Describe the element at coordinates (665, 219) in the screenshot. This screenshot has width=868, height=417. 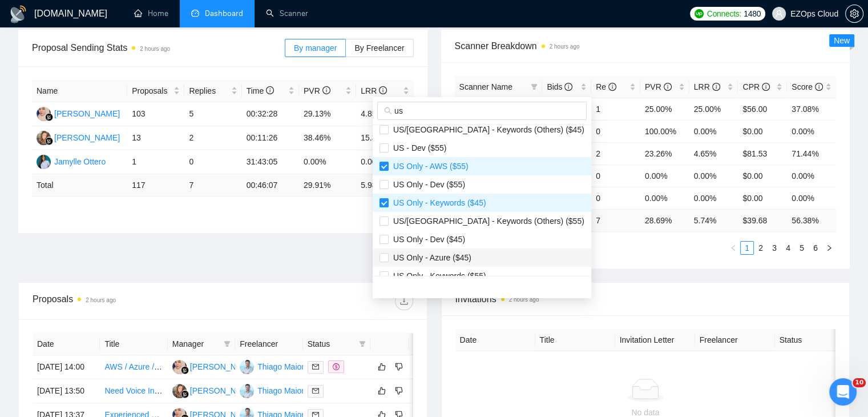
I see `td: 28.69 %` at that location.